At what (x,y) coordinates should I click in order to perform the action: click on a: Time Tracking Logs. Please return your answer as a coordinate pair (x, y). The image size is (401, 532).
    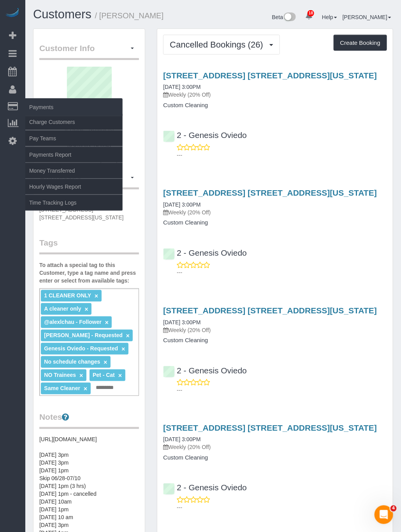
    Looking at the image, I should click on (74, 203).